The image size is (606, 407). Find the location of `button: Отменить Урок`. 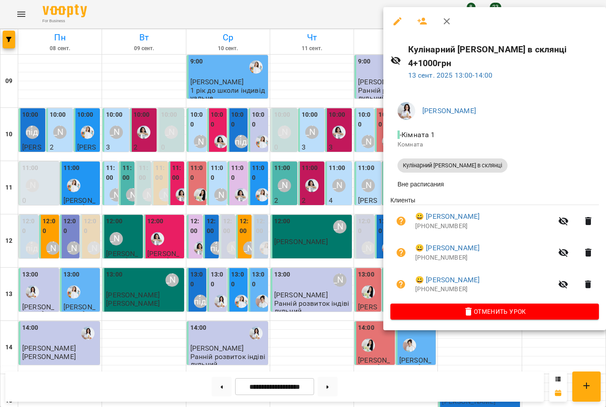

button: Отменить Урок is located at coordinates (495, 311).